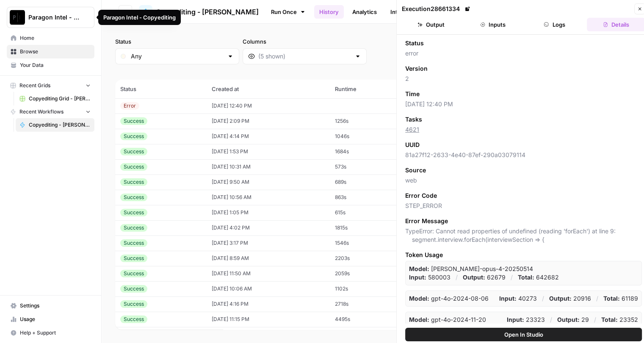 The height and width of the screenshot is (343, 644). What do you see at coordinates (611, 298) in the screenshot?
I see `strong: Total:` at bounding box center [611, 298].